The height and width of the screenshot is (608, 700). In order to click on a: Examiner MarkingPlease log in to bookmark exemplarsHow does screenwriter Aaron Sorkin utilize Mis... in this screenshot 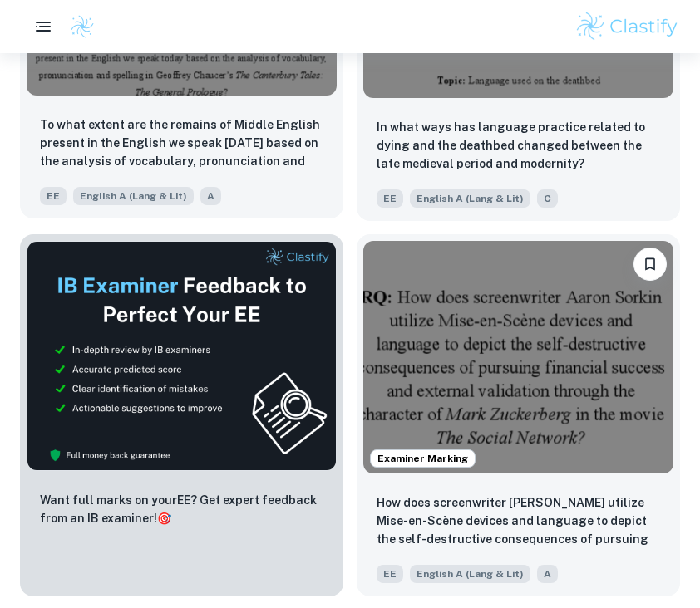, I will do `click(518, 416)`.